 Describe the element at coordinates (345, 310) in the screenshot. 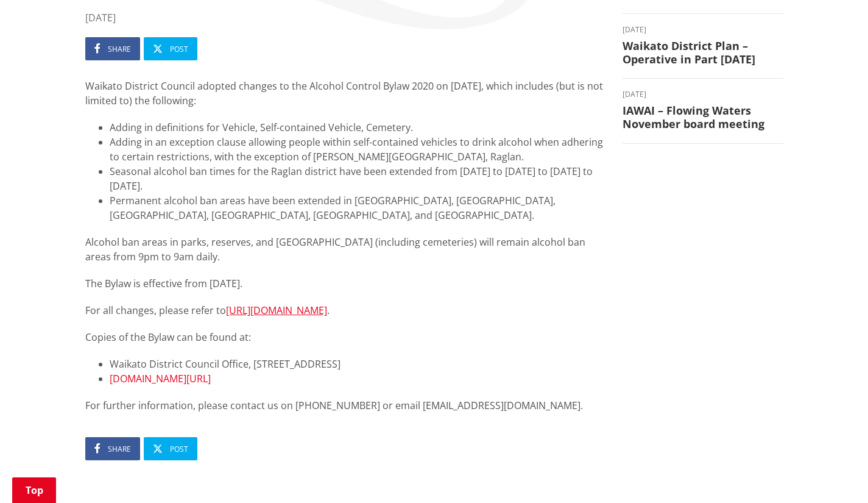

I see `p: For all changes, please refer to .` at that location.